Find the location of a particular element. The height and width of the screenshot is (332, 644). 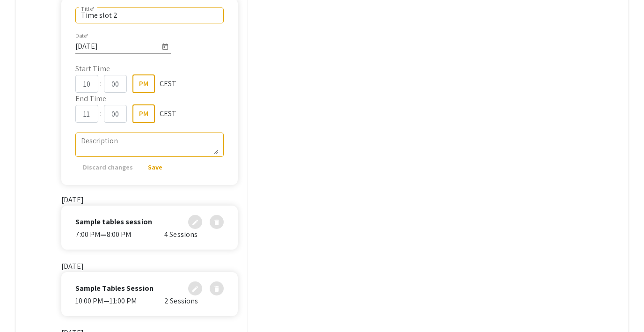

button: Discard changes is located at coordinates (107, 167).